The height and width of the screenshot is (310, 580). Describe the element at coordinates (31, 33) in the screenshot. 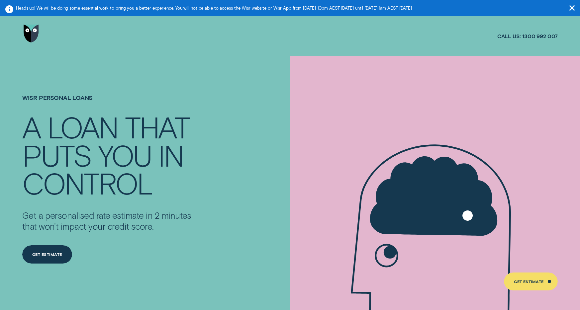

I see `a: Go to home page` at that location.